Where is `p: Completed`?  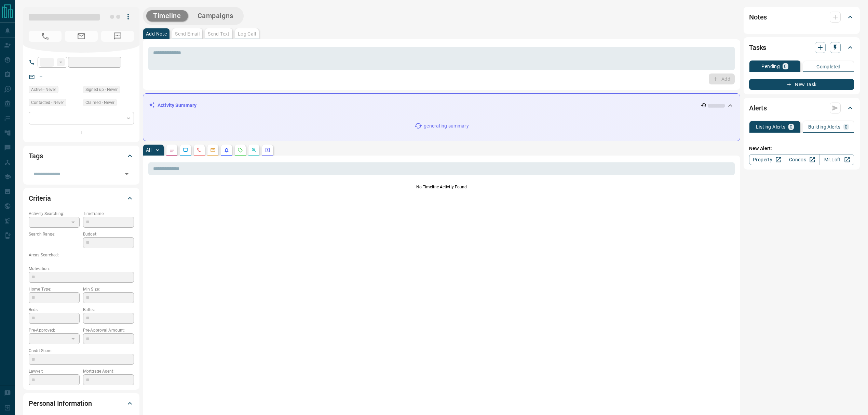
p: Completed is located at coordinates (828, 67).